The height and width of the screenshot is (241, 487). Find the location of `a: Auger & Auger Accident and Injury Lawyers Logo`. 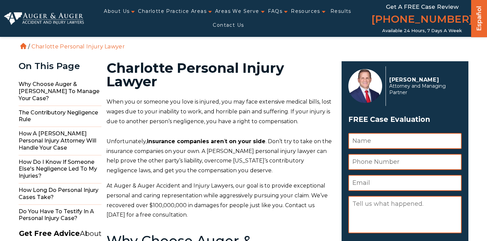

a: Auger & Auger Accident and Injury Lawyers Logo is located at coordinates (44, 18).